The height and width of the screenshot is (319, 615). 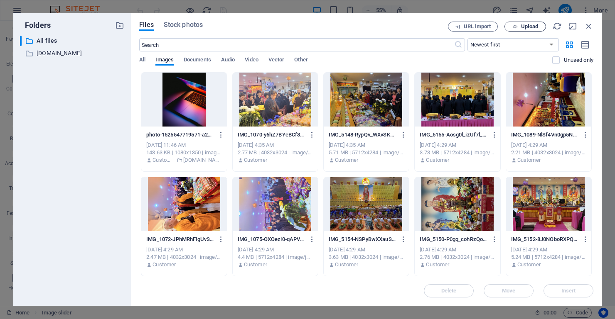 What do you see at coordinates (73, 41) in the screenshot?
I see `p: All files` at bounding box center [73, 41].